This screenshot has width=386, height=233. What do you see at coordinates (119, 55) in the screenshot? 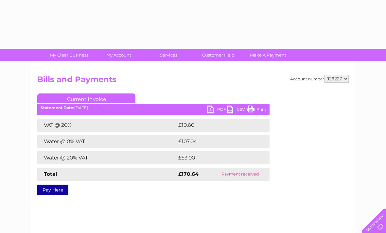
I see `a: My Account` at bounding box center [119, 55].